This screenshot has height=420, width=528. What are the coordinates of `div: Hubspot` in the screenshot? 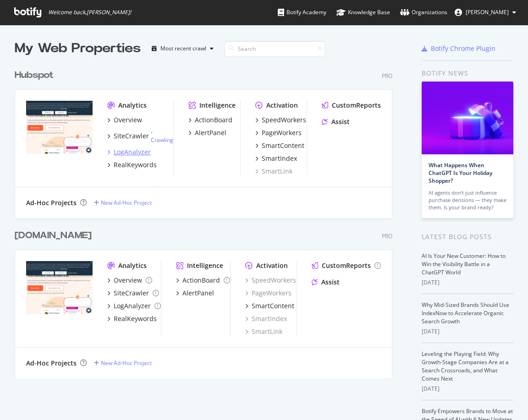 It's located at (34, 75).